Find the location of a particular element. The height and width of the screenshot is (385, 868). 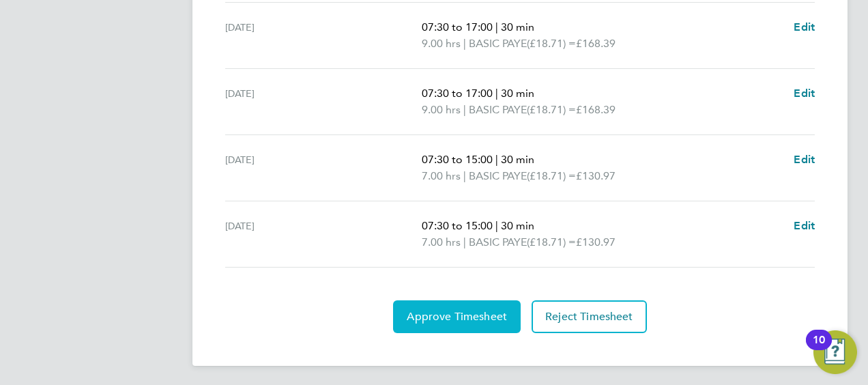

div: 10 is located at coordinates (819, 349).